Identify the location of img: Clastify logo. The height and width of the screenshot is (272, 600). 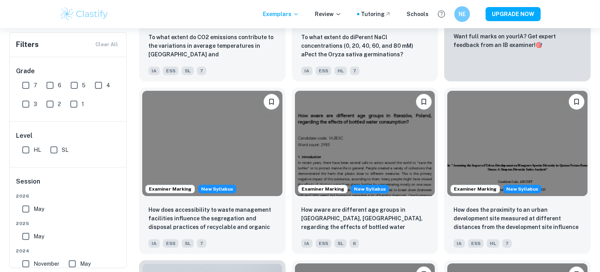
(84, 14).